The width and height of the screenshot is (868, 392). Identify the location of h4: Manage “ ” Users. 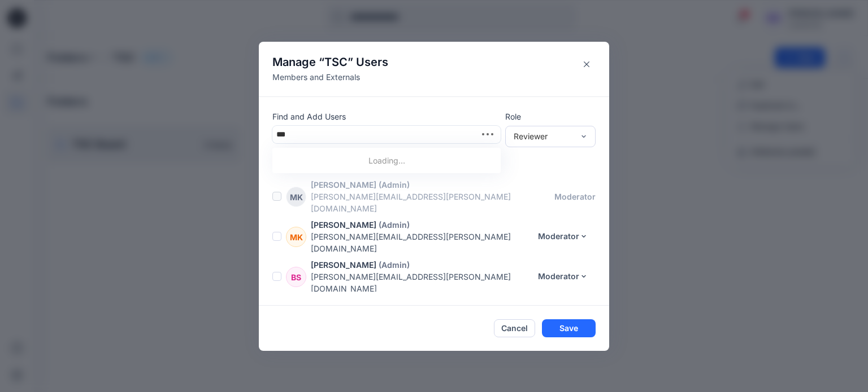
(330, 62).